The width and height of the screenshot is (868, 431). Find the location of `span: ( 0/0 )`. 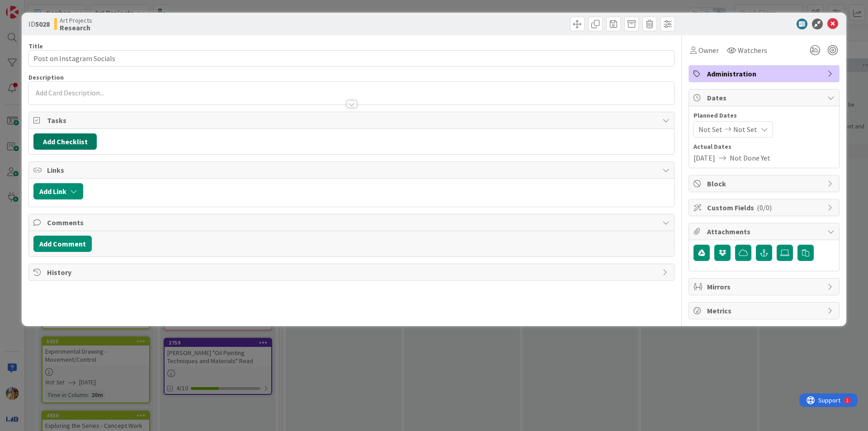

span: ( 0/0 ) is located at coordinates (764, 208).